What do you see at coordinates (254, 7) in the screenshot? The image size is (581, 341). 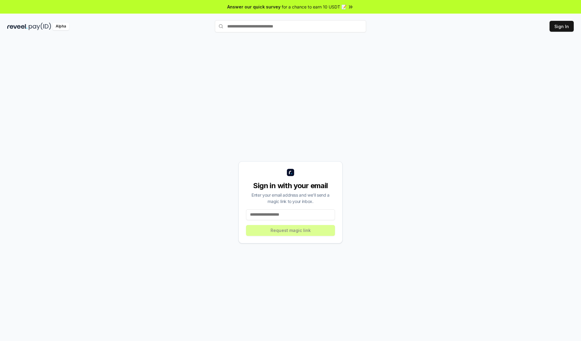 I see `span: Answer our quick survey` at bounding box center [254, 7].